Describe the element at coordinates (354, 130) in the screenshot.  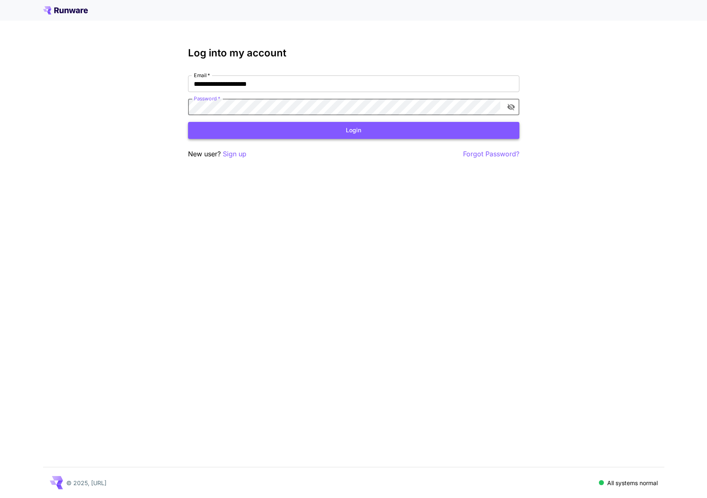
I see `button: Login` at that location.